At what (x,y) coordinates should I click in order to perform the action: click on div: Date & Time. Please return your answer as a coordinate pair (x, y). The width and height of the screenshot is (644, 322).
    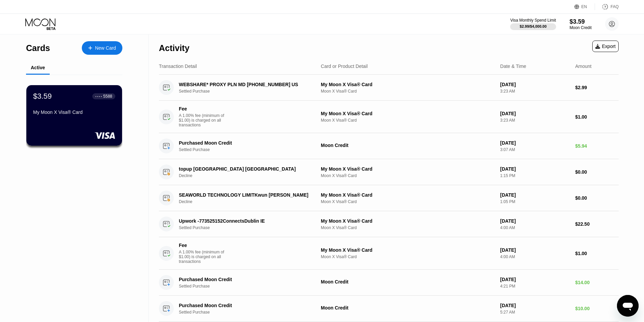
    Looking at the image, I should click on (513, 66).